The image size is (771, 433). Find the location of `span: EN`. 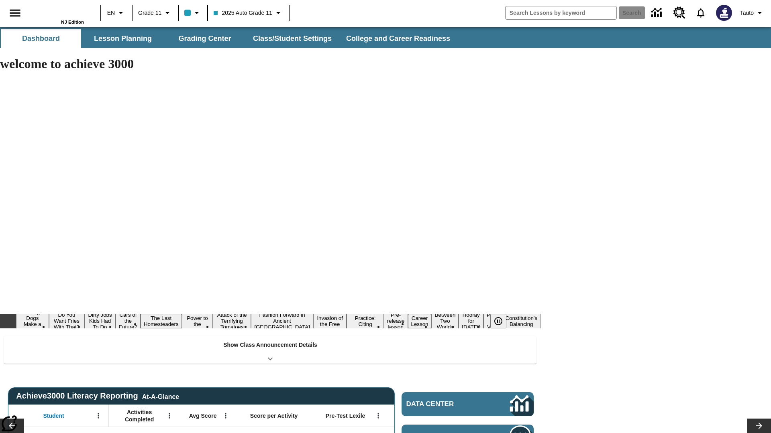

span: EN is located at coordinates (111, 13).